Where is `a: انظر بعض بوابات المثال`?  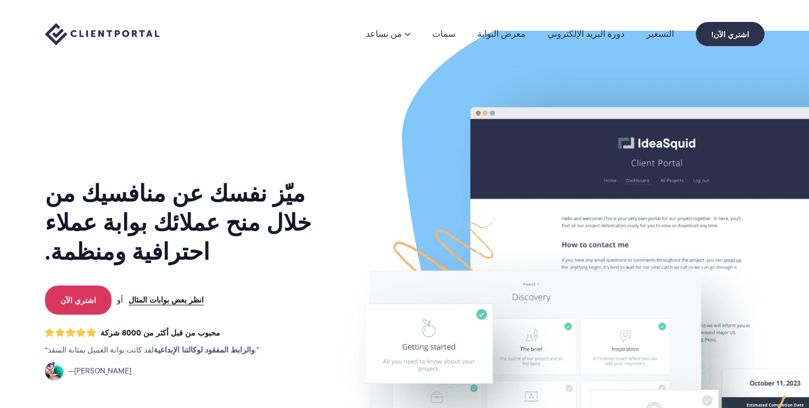 a: انظر بعض بوابات المثال is located at coordinates (166, 300).